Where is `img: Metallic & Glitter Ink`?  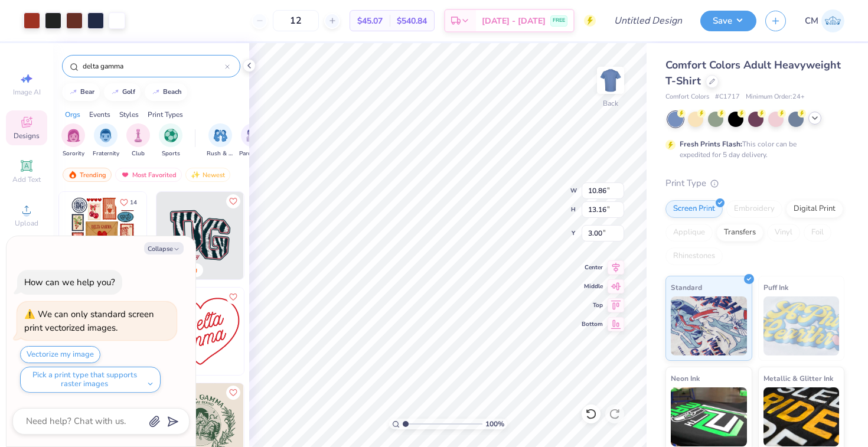 img: Metallic & Glitter Ink is located at coordinates (801, 418).